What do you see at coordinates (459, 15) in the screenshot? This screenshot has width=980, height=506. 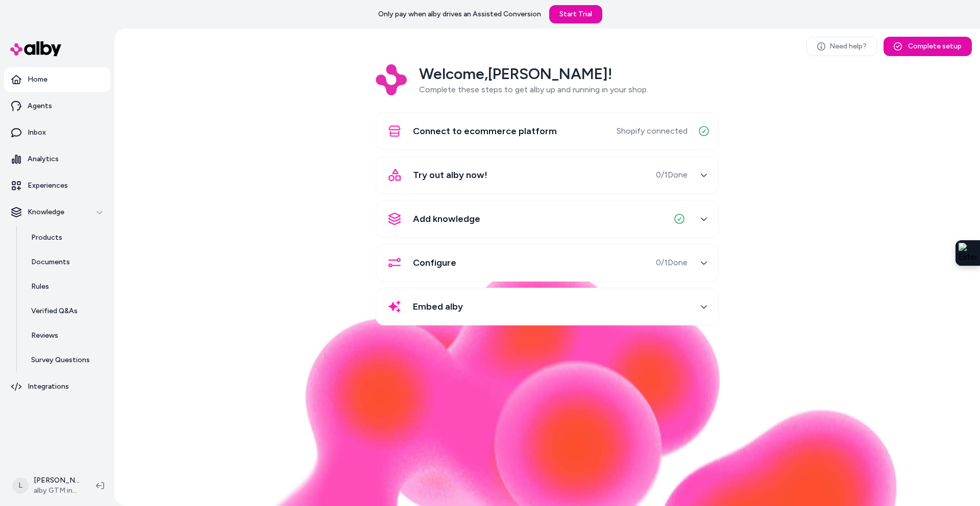 I see `p: Only pay when alby drives an Assisted Conversion` at bounding box center [459, 15].